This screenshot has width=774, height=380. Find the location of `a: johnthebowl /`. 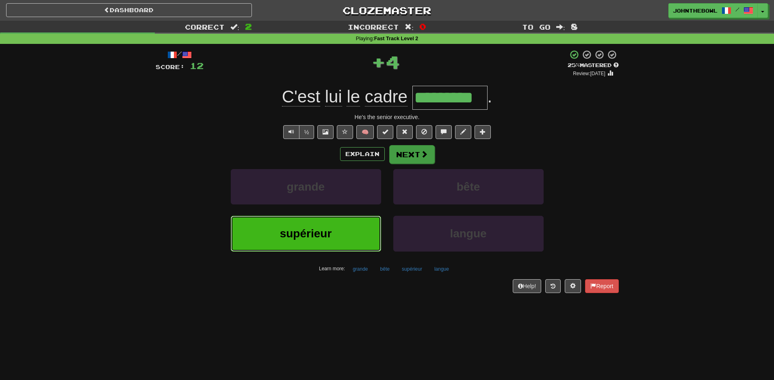

a: johnthebowl / is located at coordinates (713, 11).